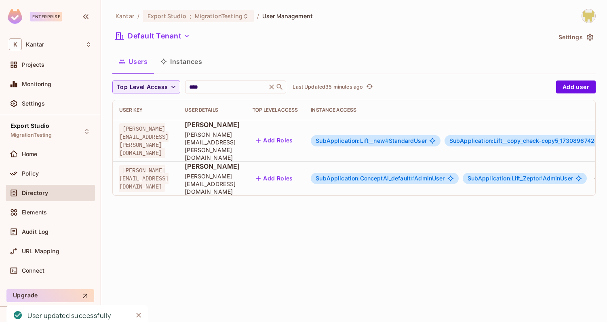  Describe the element at coordinates (576, 37) in the screenshot. I see `button: Settings` at that location.